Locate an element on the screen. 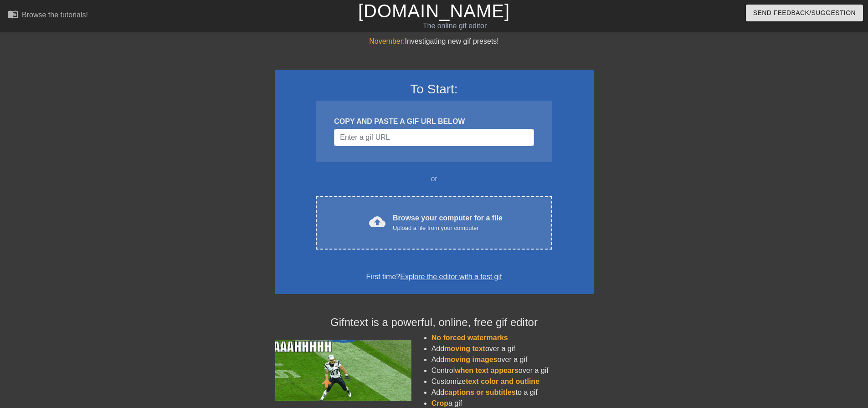 Image resolution: width=868 pixels, height=408 pixels. span: captions or subtitles is located at coordinates (479, 392).